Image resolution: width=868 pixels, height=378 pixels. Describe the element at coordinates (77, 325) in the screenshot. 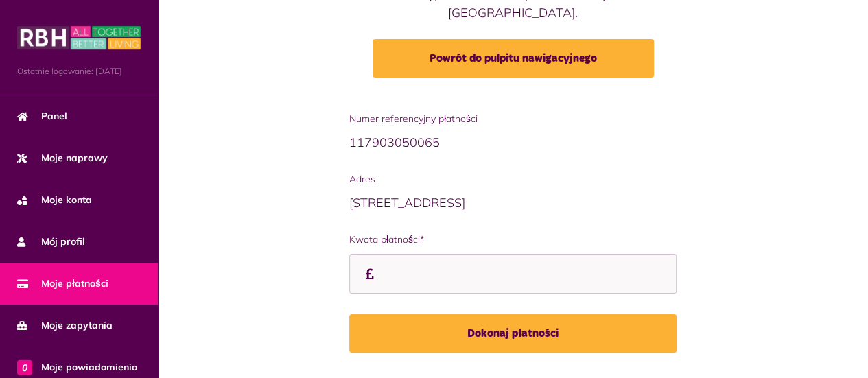

I see `font: Moje zapytania` at that location.